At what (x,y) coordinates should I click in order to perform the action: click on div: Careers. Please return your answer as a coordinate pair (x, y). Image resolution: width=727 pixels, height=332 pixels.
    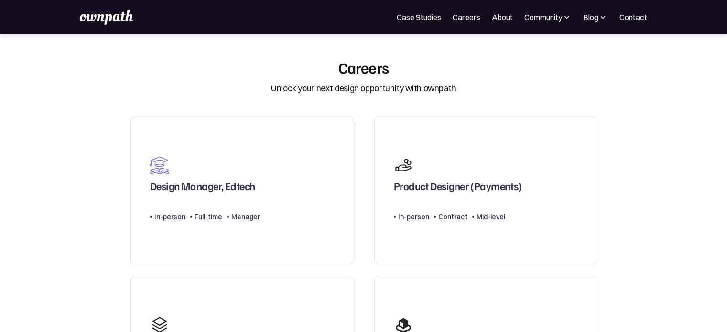
    Looking at the image, I should click on (364, 67).